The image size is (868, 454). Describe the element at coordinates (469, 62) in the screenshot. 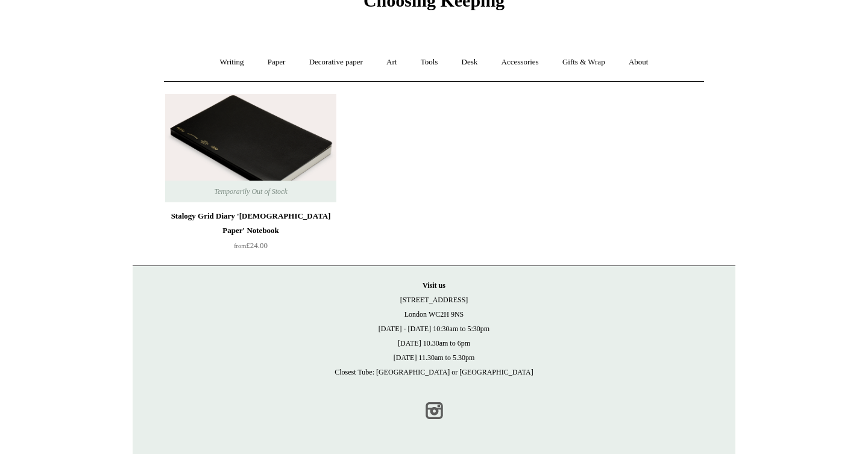

I see `a: Desk` at that location.